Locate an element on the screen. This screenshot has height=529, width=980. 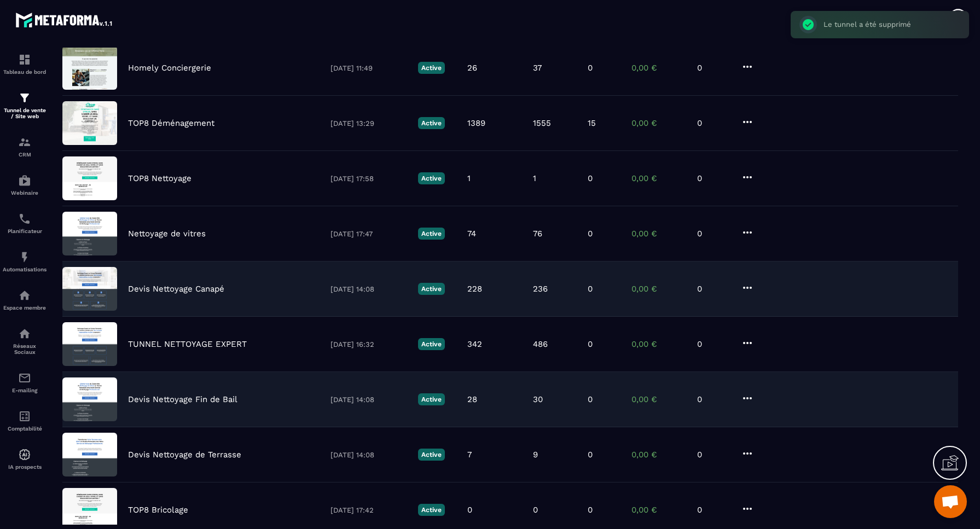
p: E-mailing is located at coordinates (24, 390).